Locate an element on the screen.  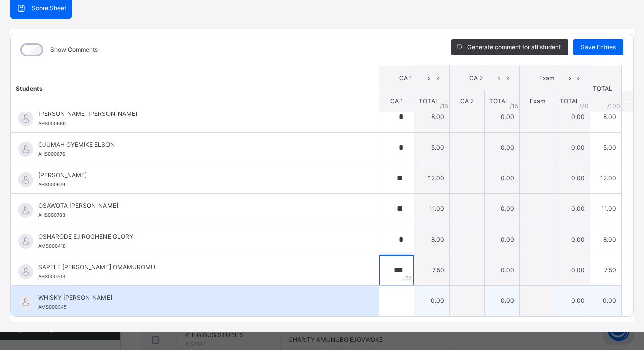
span: AHS000666 is located at coordinates (52, 123).